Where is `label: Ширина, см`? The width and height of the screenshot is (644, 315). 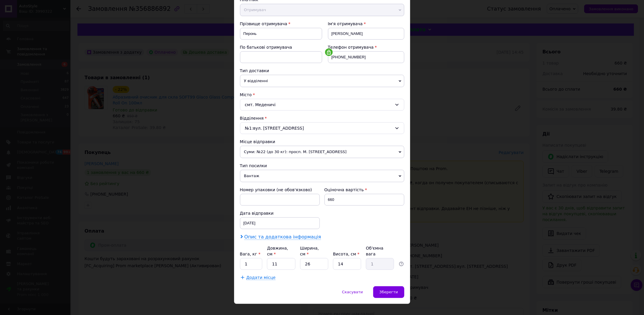 label: Ширина, см is located at coordinates (310, 251).